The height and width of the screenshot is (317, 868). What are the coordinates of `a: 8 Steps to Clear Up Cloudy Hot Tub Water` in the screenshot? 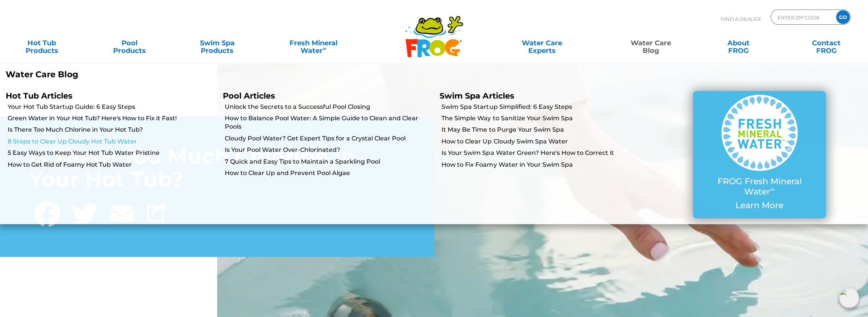 It's located at (112, 141).